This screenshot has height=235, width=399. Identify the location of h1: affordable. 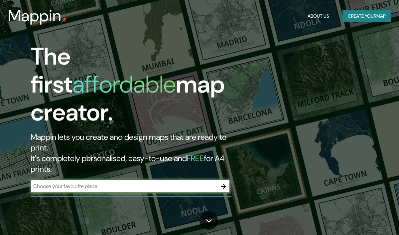
(124, 84).